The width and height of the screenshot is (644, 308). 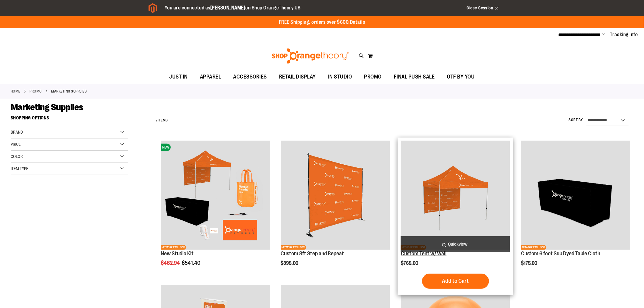 What do you see at coordinates (560, 254) in the screenshot?
I see `a: Custom 6 foot Sub Dyed Table Cloth` at bounding box center [560, 254].